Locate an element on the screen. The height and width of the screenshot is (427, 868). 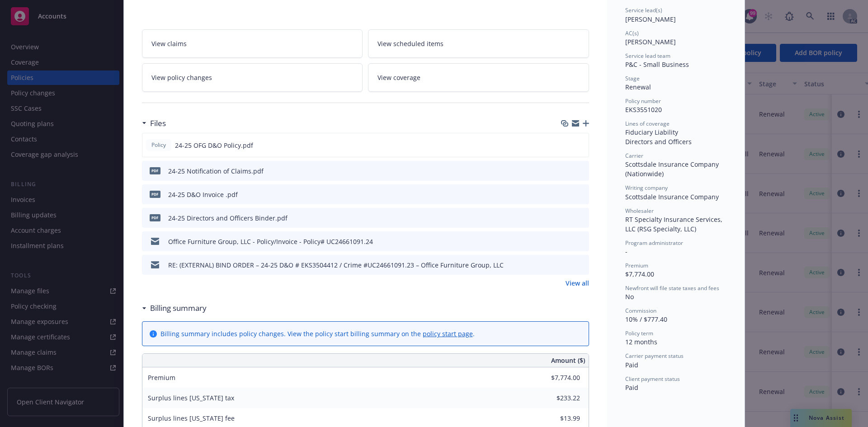
div: Billing summary is located at coordinates (174, 308).